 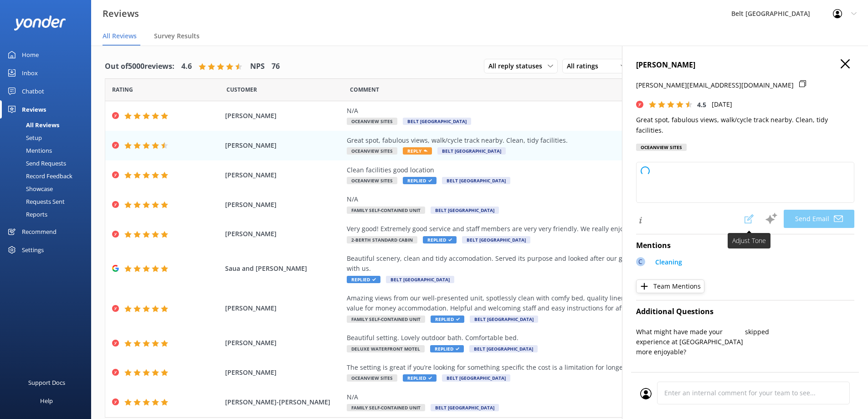 I want to click on a: Requests Sent, so click(x=48, y=202).